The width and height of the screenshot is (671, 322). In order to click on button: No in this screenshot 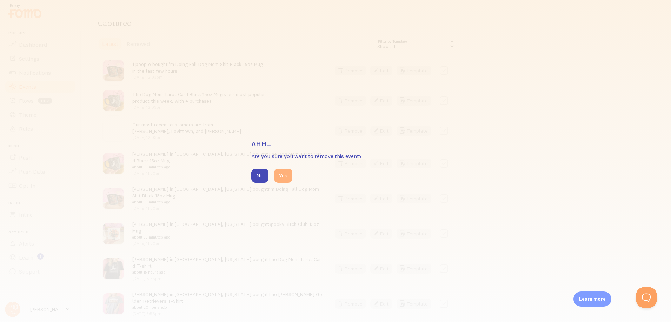, I will do `click(260, 176)`.